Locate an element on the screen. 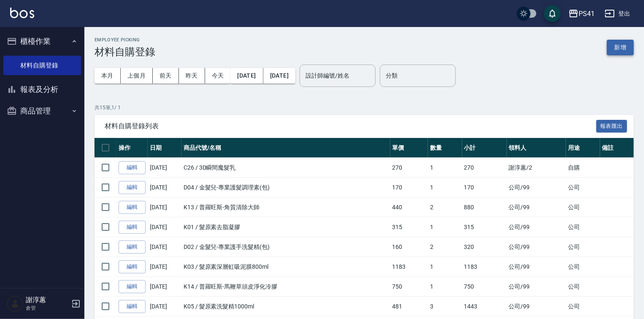 This screenshot has height=319, width=644. button: 上個月 is located at coordinates (137, 76).